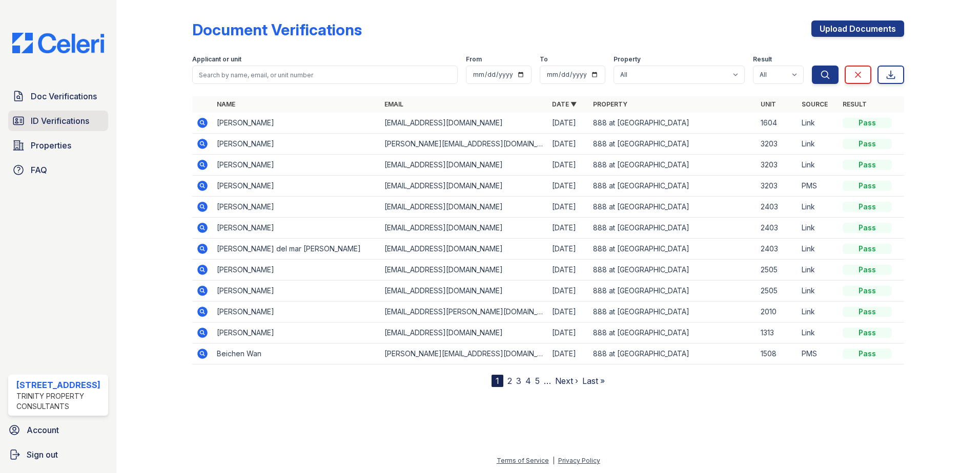 The image size is (980, 473). Describe the element at coordinates (777, 333) in the screenshot. I see `td: 1313` at that location.